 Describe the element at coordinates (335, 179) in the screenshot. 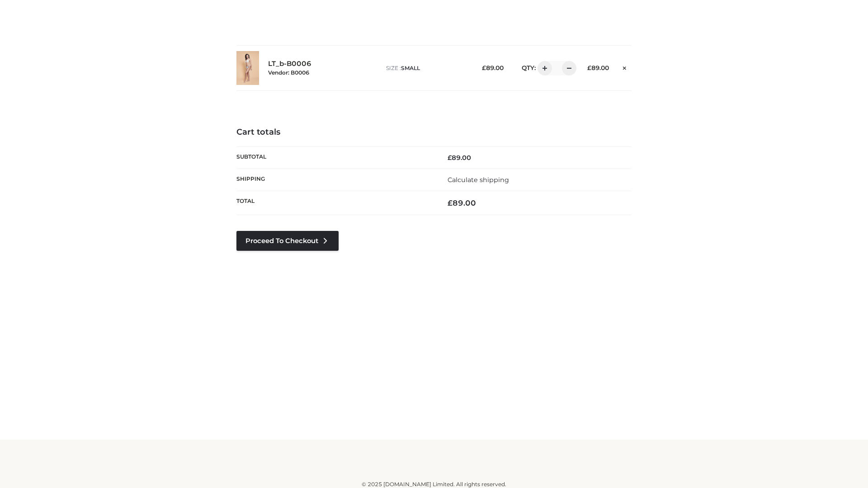

I see `th: Shipping` at that location.